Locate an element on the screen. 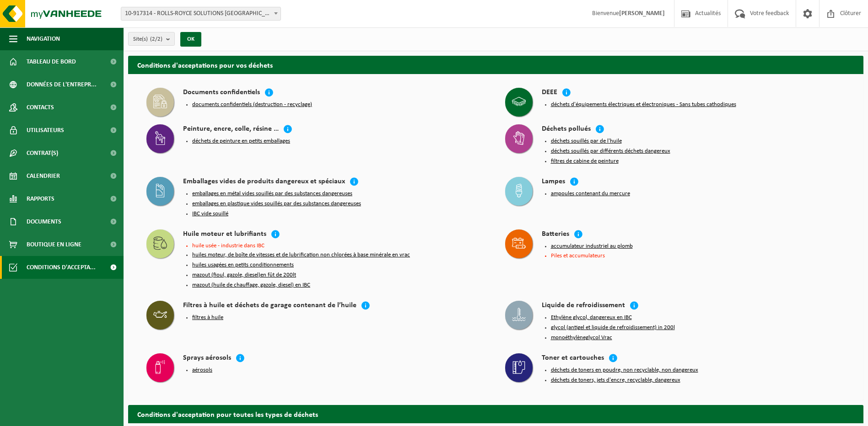 The height and width of the screenshot is (426, 868). button: déchets de toners, jets d'encre, recyclable, dangereux is located at coordinates (615, 380).